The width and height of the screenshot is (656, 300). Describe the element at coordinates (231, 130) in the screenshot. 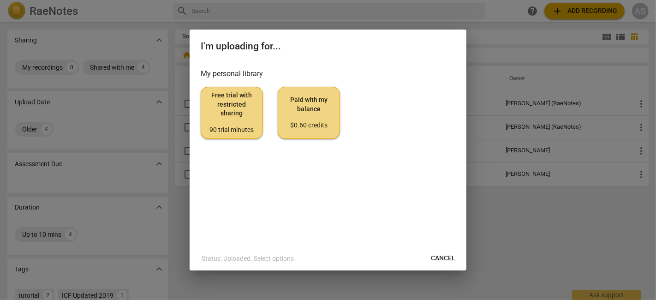

I see `div: 90 trial minutes` at that location.